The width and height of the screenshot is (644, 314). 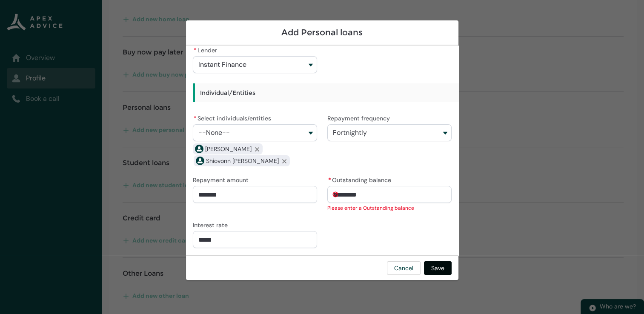 What do you see at coordinates (284, 161) in the screenshot?
I see `button: Remove Shiovonn Francoise Edwards` at bounding box center [284, 161].